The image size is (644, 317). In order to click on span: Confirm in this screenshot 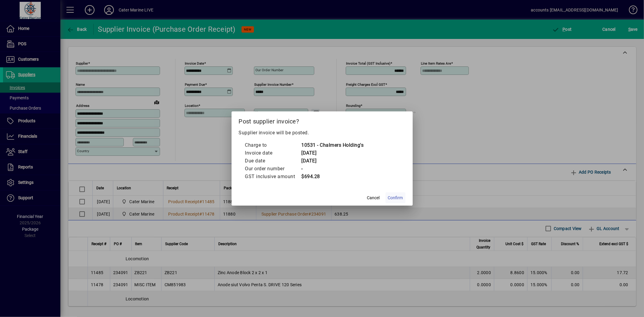, I will do `click(396, 198)`.